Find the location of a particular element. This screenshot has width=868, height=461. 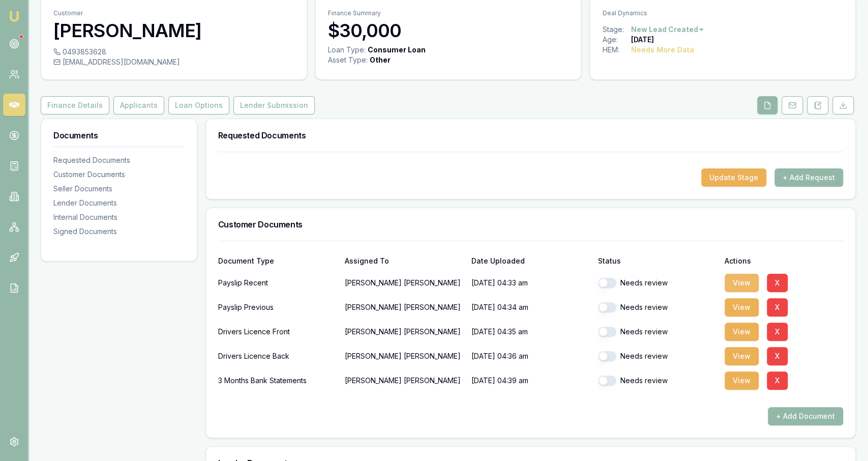

div: Customer Documents is located at coordinates (119, 174).